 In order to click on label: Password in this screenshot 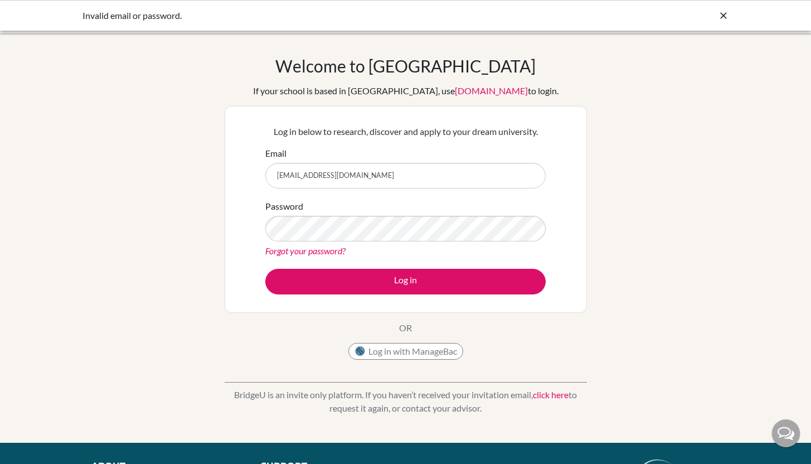, I will do `click(284, 206)`.